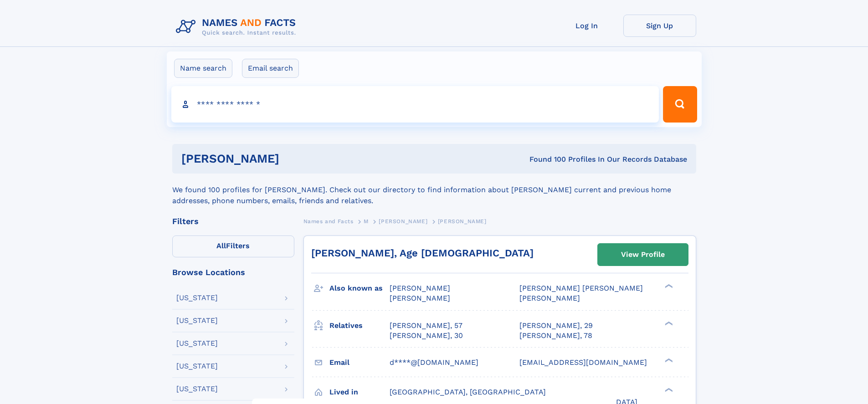 The width and height of the screenshot is (868, 404). What do you see at coordinates (360, 363) in the screenshot?
I see `h3: Email` at bounding box center [360, 363].